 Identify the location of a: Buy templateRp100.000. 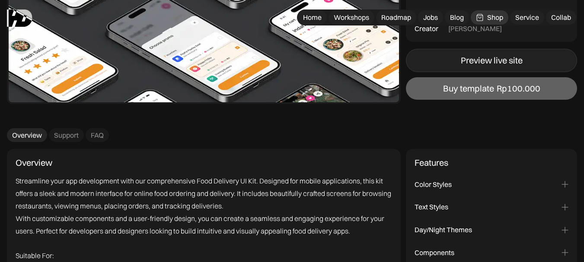
(491, 89).